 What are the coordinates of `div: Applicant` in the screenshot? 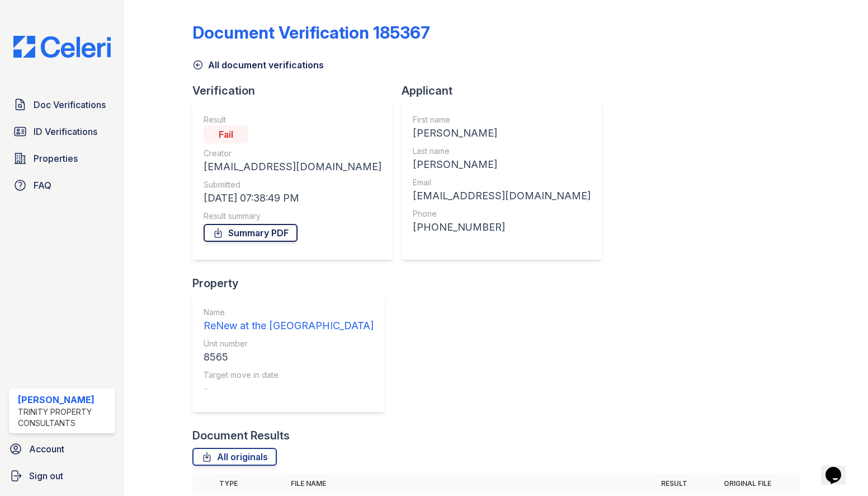 It's located at (506, 91).